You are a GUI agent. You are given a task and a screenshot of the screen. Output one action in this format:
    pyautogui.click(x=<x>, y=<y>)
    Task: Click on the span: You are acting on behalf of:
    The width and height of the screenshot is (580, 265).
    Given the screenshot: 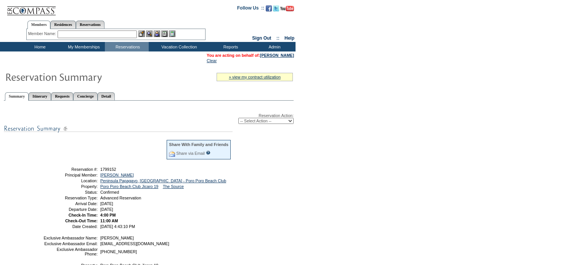 What is the action you would take?
    pyautogui.click(x=250, y=55)
    